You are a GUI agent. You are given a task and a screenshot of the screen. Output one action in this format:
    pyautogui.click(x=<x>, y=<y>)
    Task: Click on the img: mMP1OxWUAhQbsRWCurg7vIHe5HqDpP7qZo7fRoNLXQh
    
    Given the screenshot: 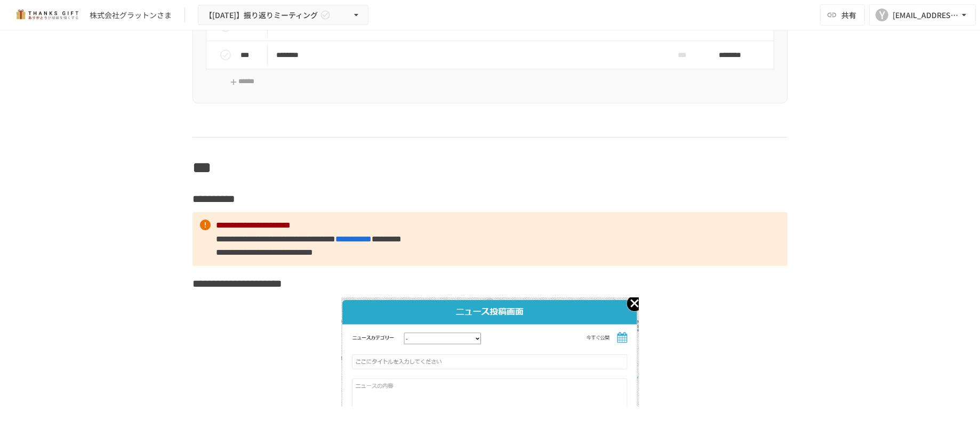 What is the action you would take?
    pyautogui.click(x=47, y=15)
    